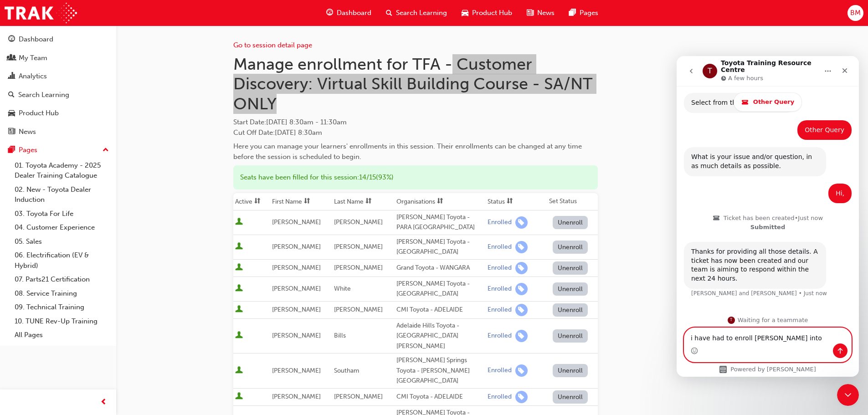  I want to click on span: up-icon, so click(106, 150).